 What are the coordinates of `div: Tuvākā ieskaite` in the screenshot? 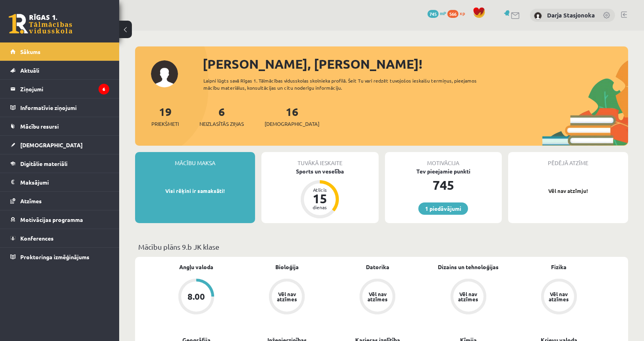 It's located at (320, 160).